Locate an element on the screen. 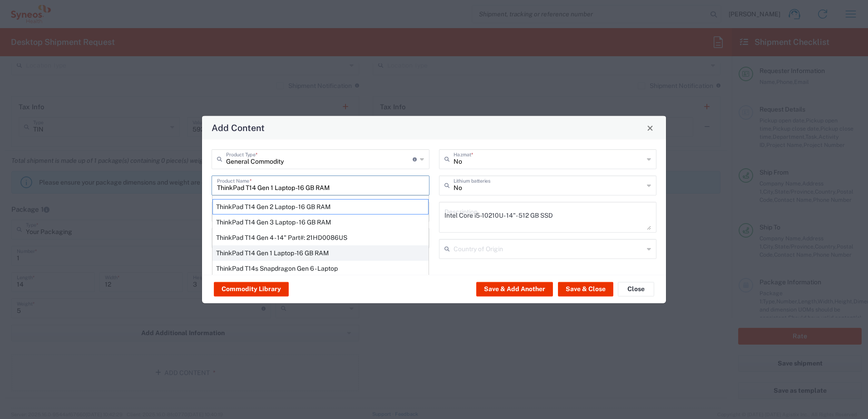  div: ThinkPad T14 Gen 4 - 14" Part#: 21HD0086US is located at coordinates (320, 238).